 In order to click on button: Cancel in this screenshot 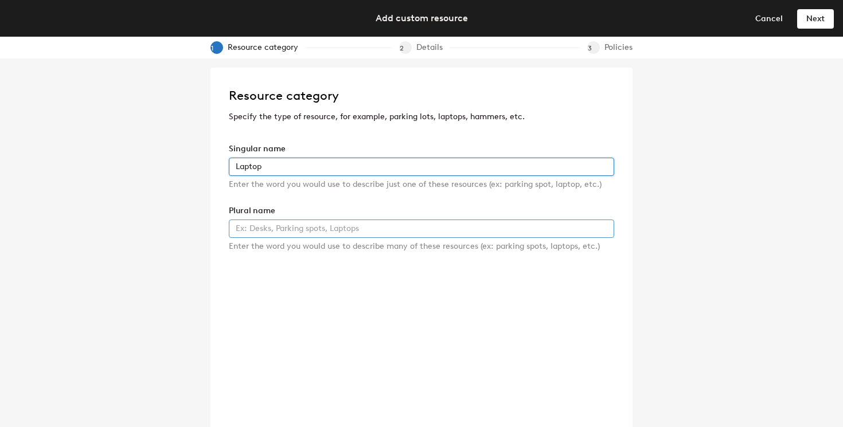, I will do `click(769, 18)`.